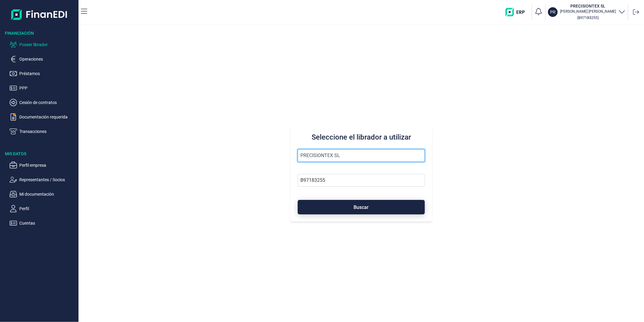  I want to click on button: Poseer librador, so click(43, 45).